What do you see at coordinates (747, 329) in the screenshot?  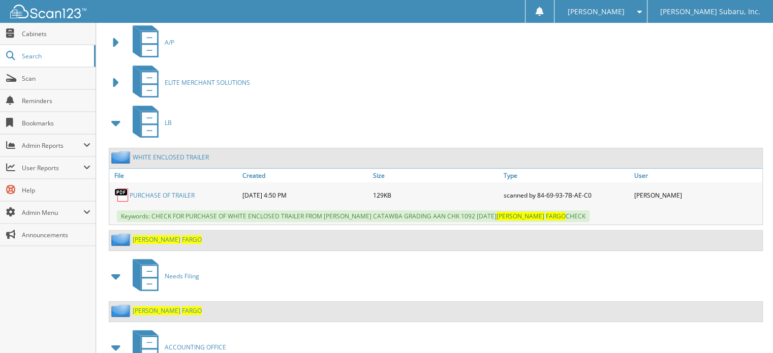 I see `div: Chat Widget` at bounding box center [747, 329].